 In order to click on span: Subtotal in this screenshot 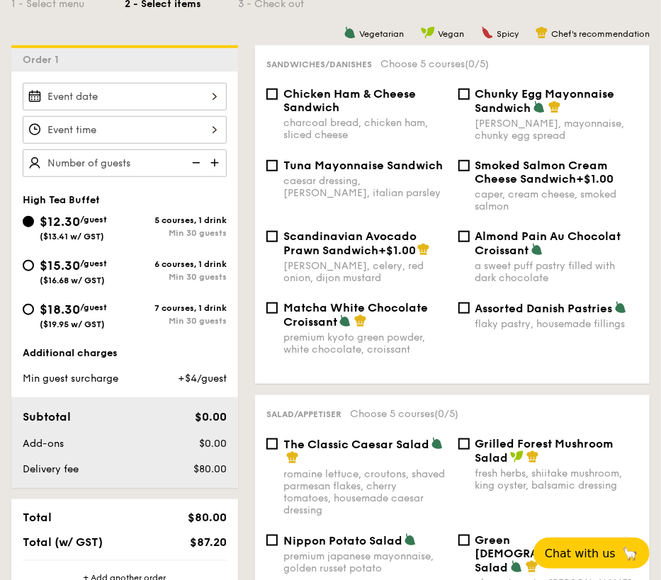, I will do `click(47, 417)`.